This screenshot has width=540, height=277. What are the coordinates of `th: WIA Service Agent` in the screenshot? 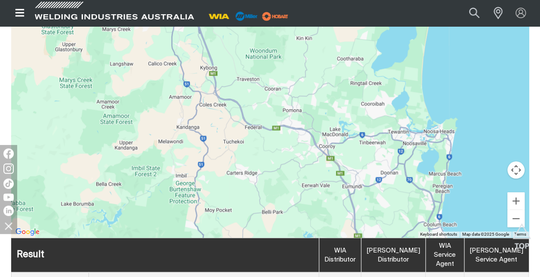 It's located at (445, 255).